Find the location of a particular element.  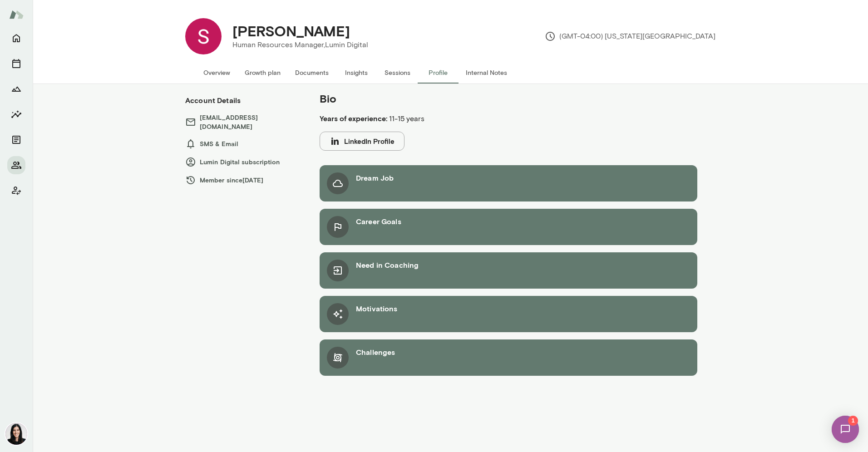

button: Members is located at coordinates (16, 165).